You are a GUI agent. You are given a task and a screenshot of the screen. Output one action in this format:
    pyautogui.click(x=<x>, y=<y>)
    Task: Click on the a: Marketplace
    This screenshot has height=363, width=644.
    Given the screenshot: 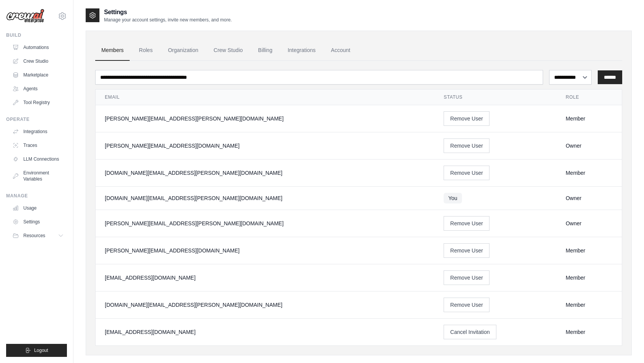 What is the action you would take?
    pyautogui.click(x=38, y=75)
    